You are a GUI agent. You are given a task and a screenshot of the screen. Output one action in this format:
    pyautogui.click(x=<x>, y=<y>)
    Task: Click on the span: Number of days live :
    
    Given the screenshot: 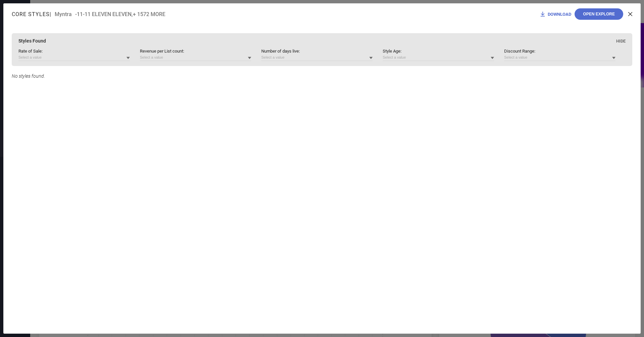 What is the action you would take?
    pyautogui.click(x=317, y=51)
    